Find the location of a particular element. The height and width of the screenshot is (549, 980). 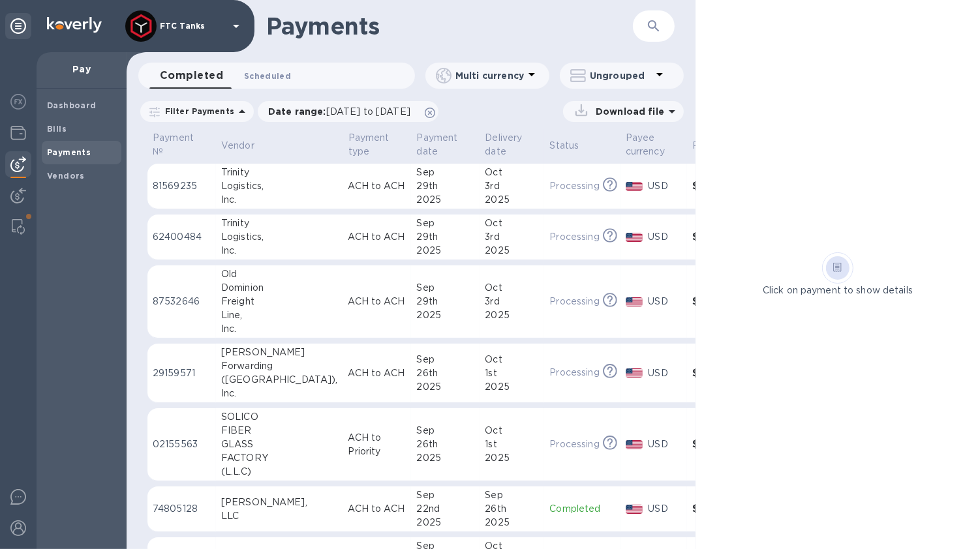

div: Freight is located at coordinates (279, 301).